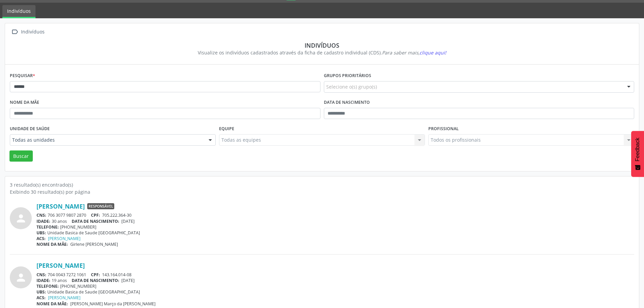  What do you see at coordinates (24, 103) in the screenshot?
I see `label: Nome da mãe` at bounding box center [24, 103].